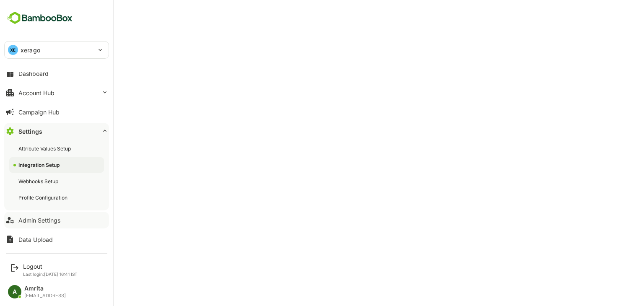  What do you see at coordinates (13, 50) in the screenshot?
I see `div: XE` at bounding box center [13, 50].